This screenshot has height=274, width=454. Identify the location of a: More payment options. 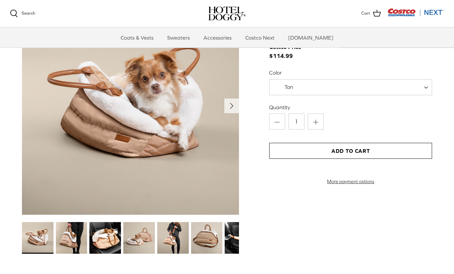
(351, 181).